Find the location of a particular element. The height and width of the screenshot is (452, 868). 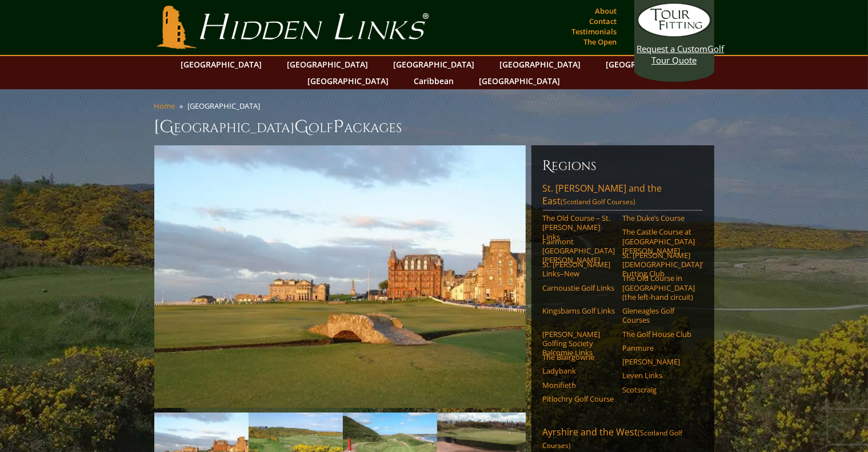

a: Kingsbarns Golf Links is located at coordinates (579, 311).